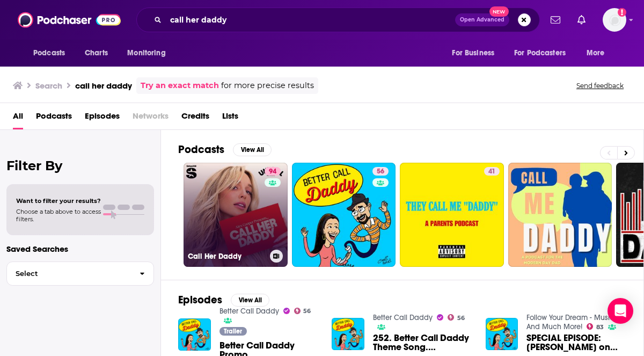  Describe the element at coordinates (80, 273) in the screenshot. I see `button: Select` at that location.